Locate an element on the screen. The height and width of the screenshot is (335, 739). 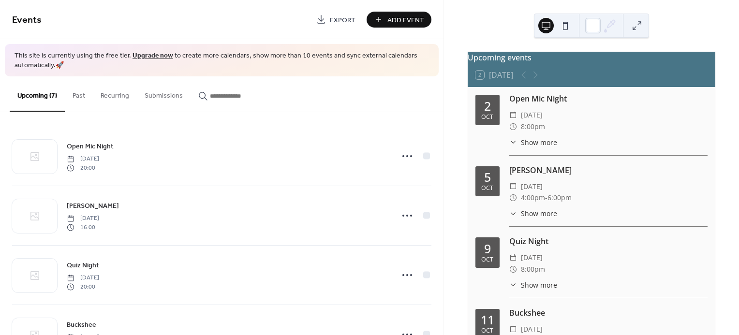
a: Export is located at coordinates (335, 19).